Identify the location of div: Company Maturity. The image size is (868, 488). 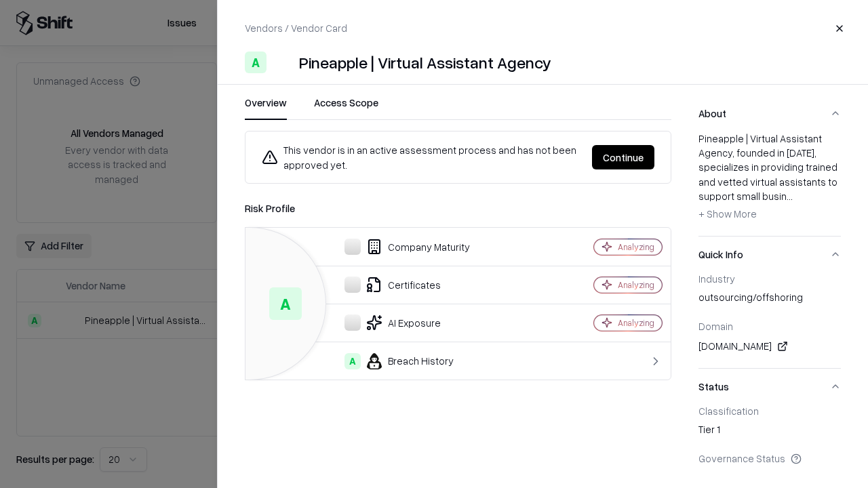
(401, 246).